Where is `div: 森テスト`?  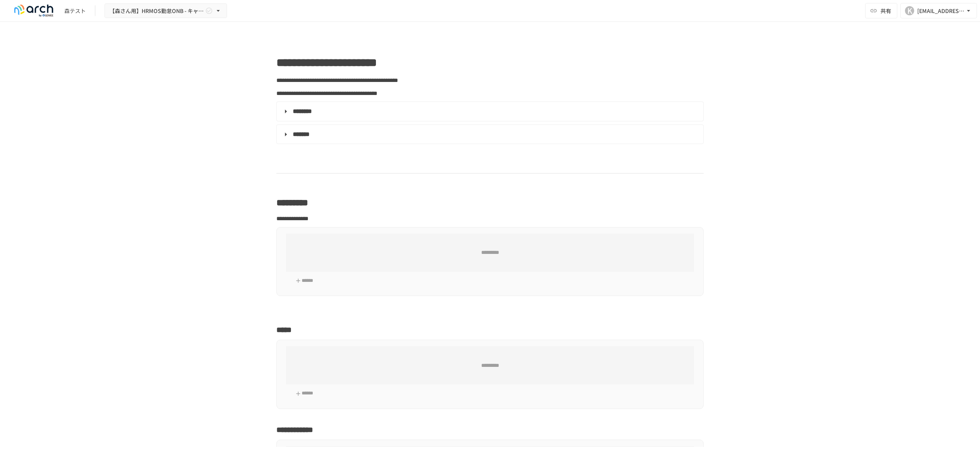
div: 森テスト is located at coordinates (75, 11).